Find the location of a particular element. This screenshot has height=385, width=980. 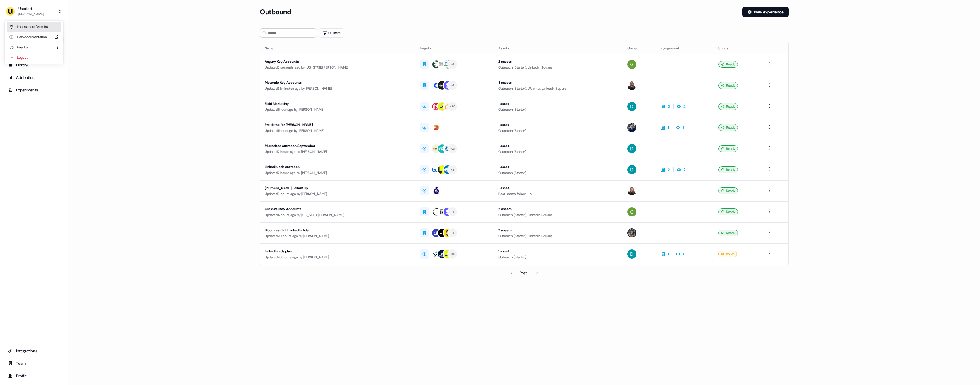

div: Userled is located at coordinates (31, 8).